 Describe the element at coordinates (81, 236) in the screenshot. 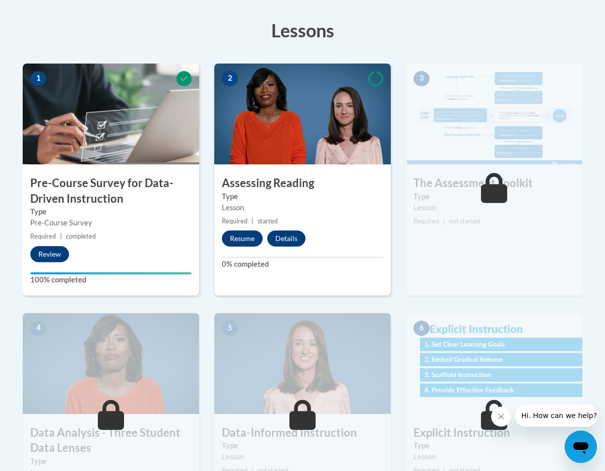

I see `span: completed` at that location.